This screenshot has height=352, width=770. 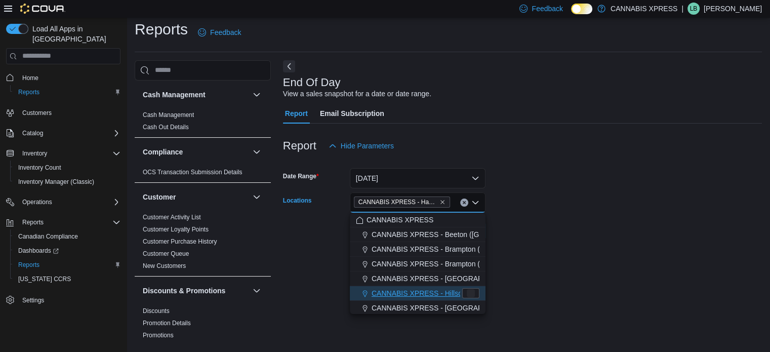 I want to click on a: Canadian Compliance, so click(x=48, y=236).